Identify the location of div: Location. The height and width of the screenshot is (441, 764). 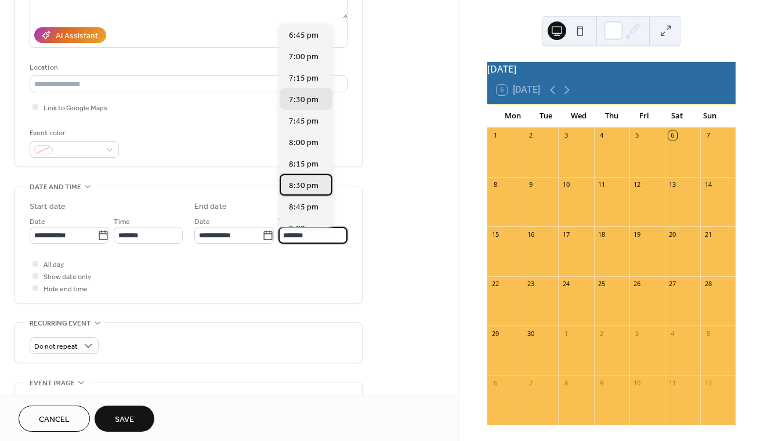
(187, 67).